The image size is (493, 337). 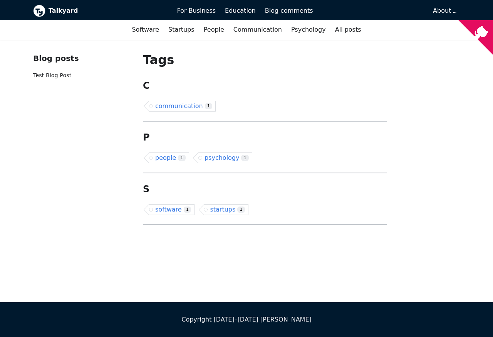 I want to click on a: Education, so click(x=241, y=11).